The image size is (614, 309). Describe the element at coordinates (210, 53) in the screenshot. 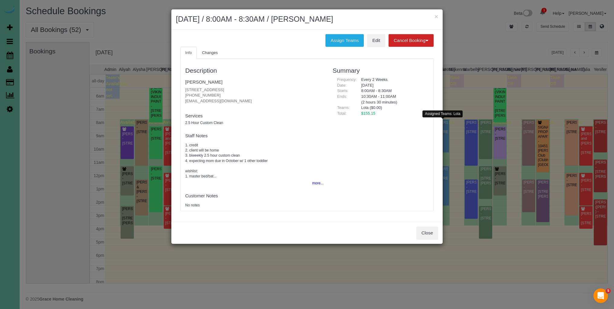

I see `a: Changes` at that location.